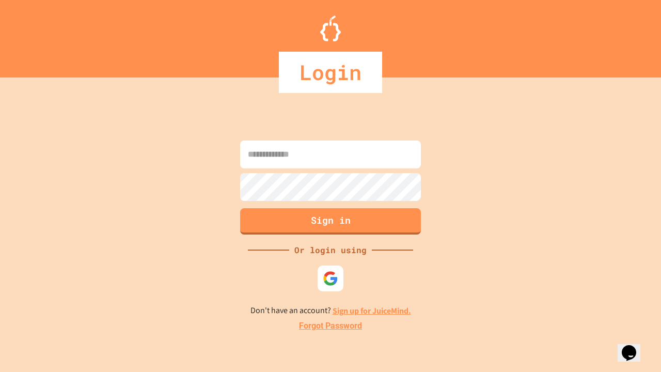 Image resolution: width=661 pixels, height=372 pixels. I want to click on img: google-icon.svg, so click(330, 278).